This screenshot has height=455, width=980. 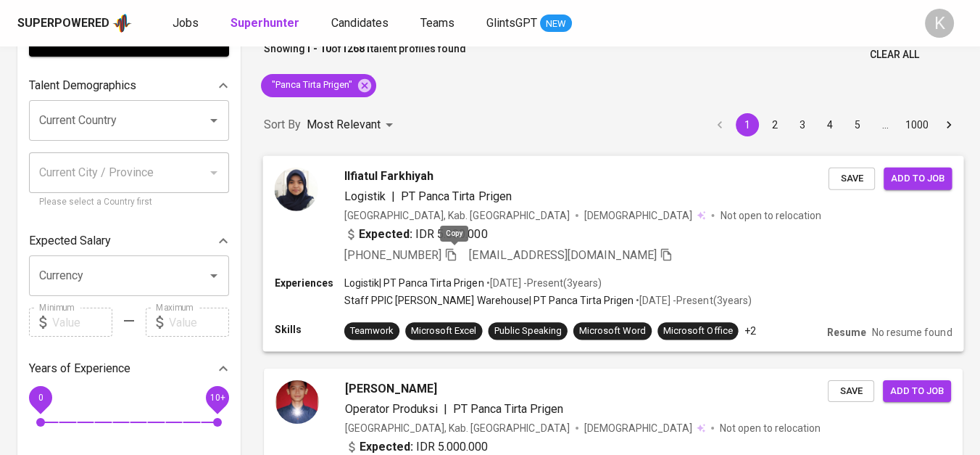 I want to click on button: Clear All, so click(x=894, y=55).